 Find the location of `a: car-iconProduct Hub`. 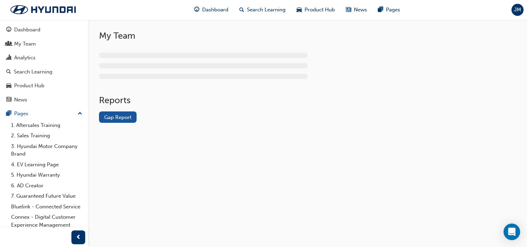

a: car-iconProduct Hub is located at coordinates (316, 10).